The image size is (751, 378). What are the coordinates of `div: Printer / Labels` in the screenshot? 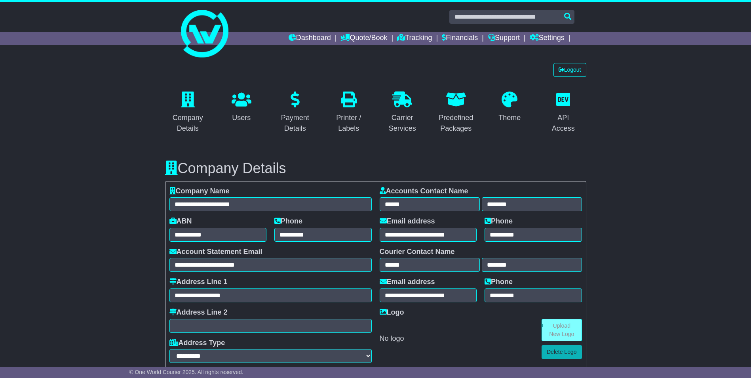 It's located at (349, 123).